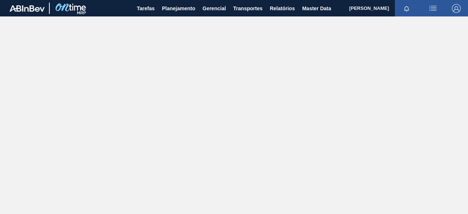 The width and height of the screenshot is (468, 214). I want to click on span: Transportes, so click(248, 8).